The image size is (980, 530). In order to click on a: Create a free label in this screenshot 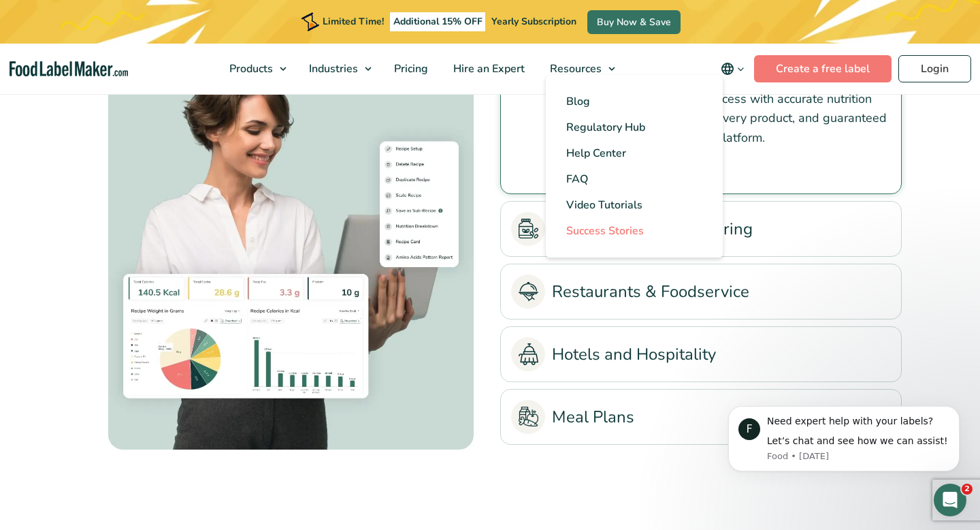, I will do `click(823, 69)`.